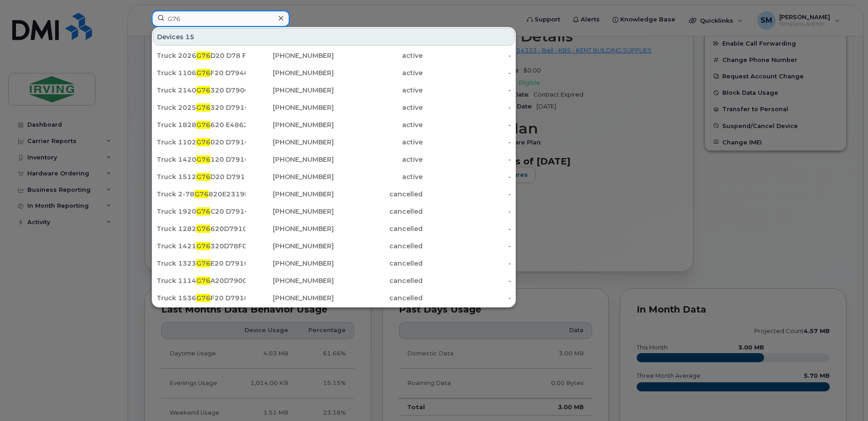  I want to click on div: Truck 1536 F20 D79107, so click(200, 298).